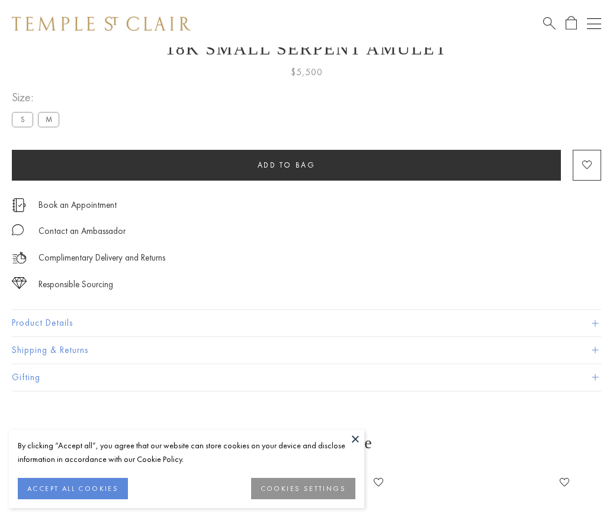 This screenshot has height=517, width=613. I want to click on label: S, so click(23, 119).